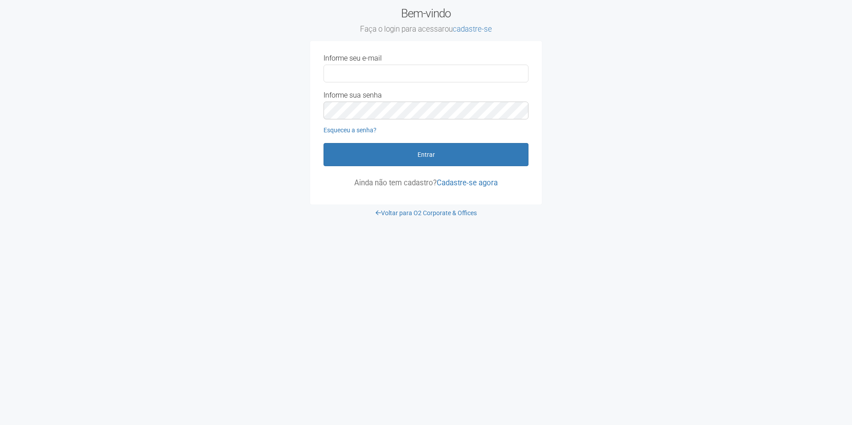  I want to click on h2: Bem-vindo, so click(426, 21).